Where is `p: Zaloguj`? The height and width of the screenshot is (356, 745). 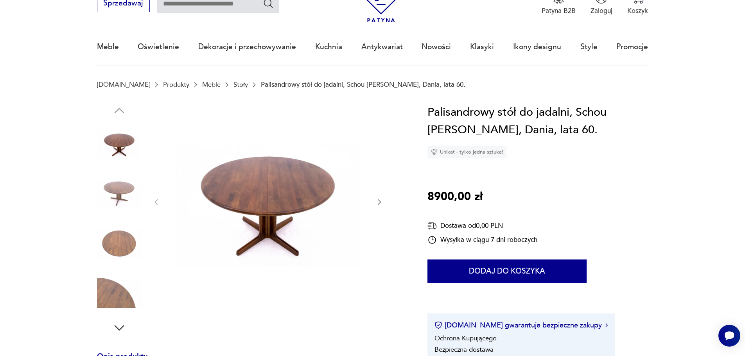 p: Zaloguj is located at coordinates (602, 11).